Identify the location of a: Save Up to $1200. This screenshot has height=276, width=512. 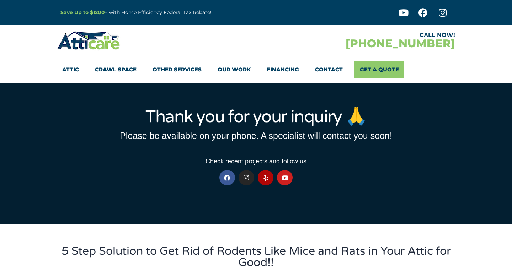
(83, 12).